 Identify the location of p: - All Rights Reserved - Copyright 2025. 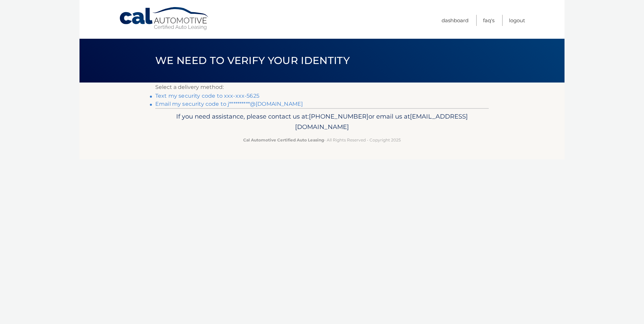
(322, 140).